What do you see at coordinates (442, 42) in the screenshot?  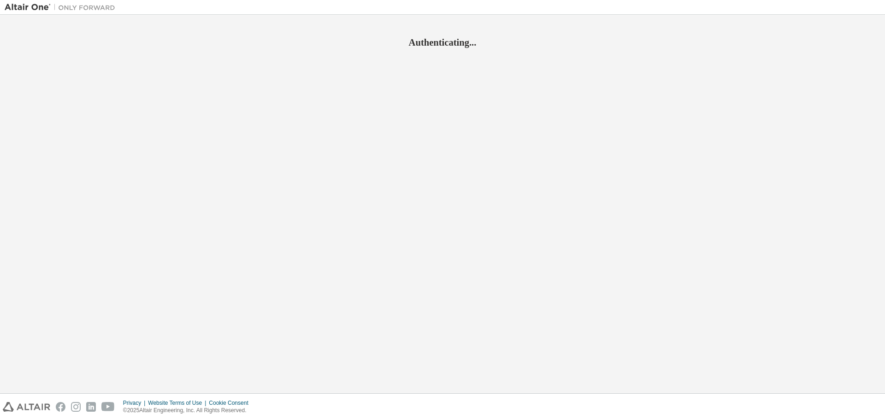 I see `h2: Authenticating...` at bounding box center [442, 42].